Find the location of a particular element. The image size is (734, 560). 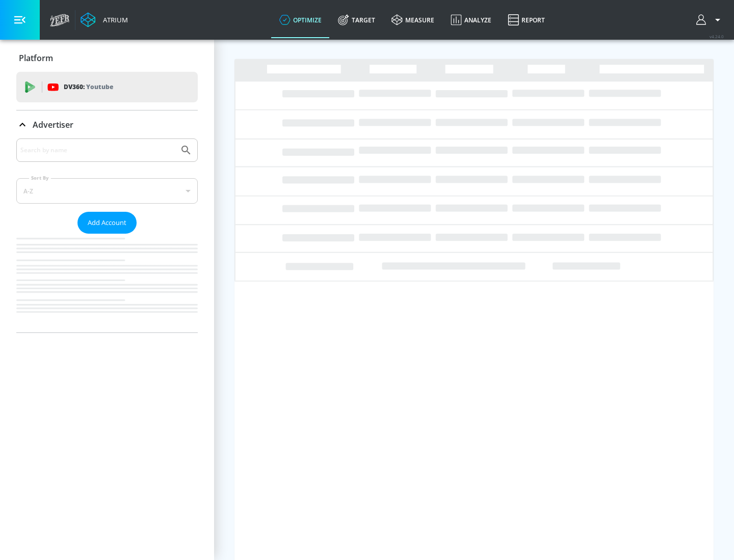

nav: list of Advertiser is located at coordinates (107, 283).